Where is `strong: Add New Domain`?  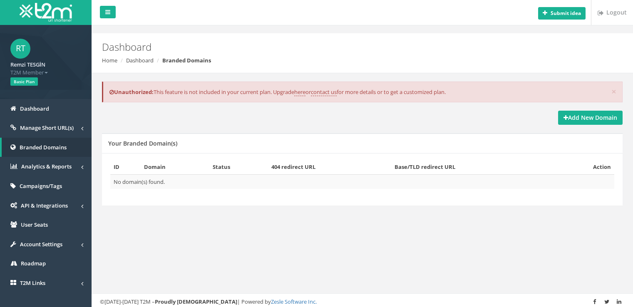 strong: Add New Domain is located at coordinates (590, 117).